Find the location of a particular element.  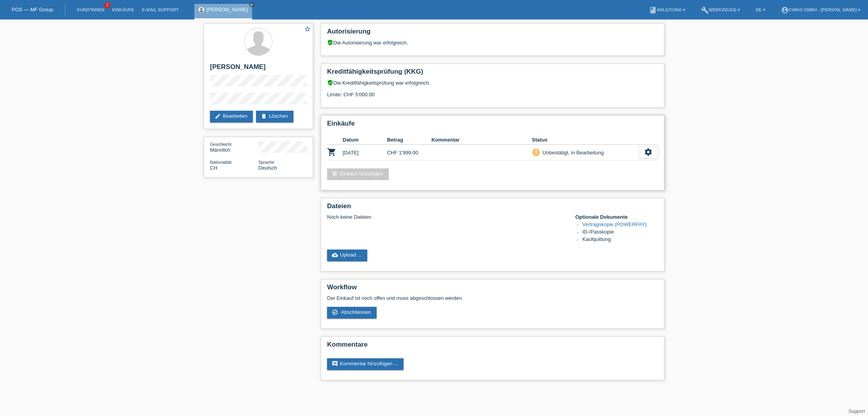

i: cloud_upload is located at coordinates (335, 255).